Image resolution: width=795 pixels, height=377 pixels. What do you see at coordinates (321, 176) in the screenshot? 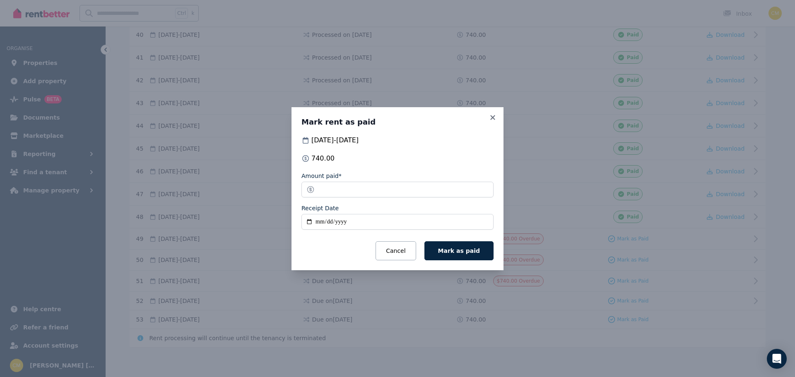
I see `label: Amount paid*` at bounding box center [321, 176].